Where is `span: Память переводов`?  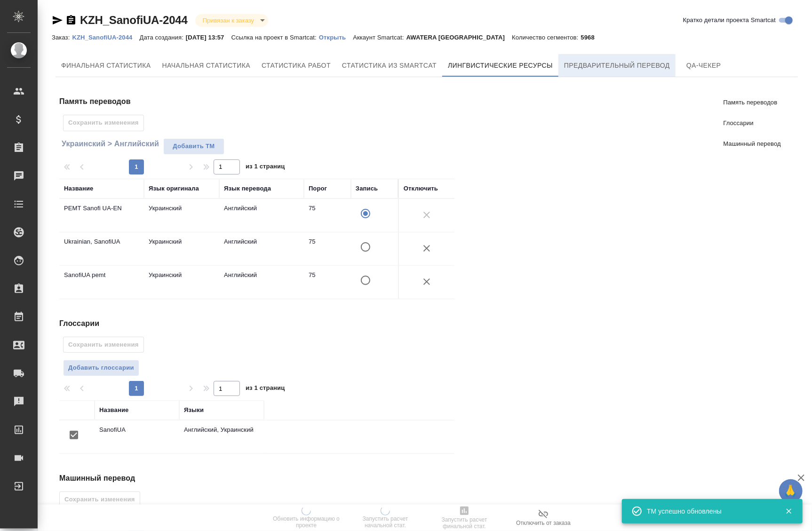
span: Память переводов is located at coordinates (752, 103).